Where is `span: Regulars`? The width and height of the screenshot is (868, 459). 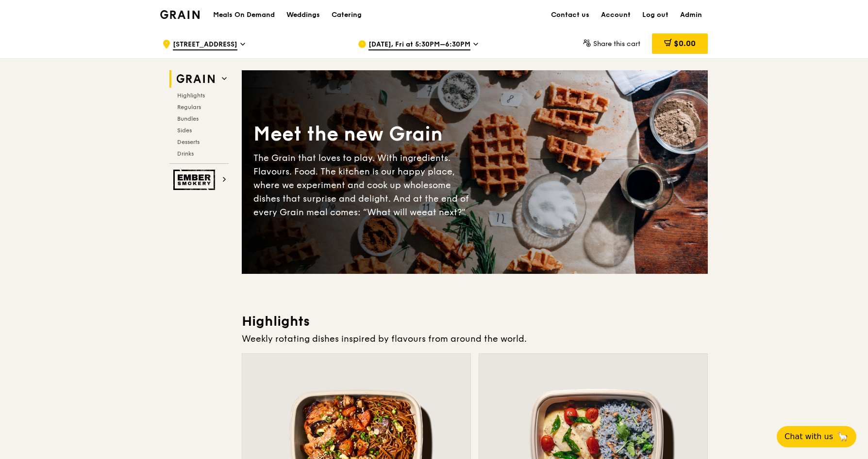 span: Regulars is located at coordinates (189, 107).